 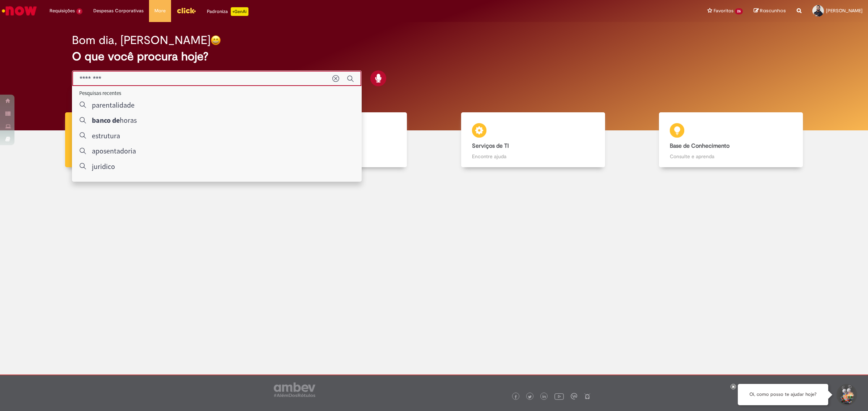 I want to click on a: Rascunhos, so click(x=770, y=11).